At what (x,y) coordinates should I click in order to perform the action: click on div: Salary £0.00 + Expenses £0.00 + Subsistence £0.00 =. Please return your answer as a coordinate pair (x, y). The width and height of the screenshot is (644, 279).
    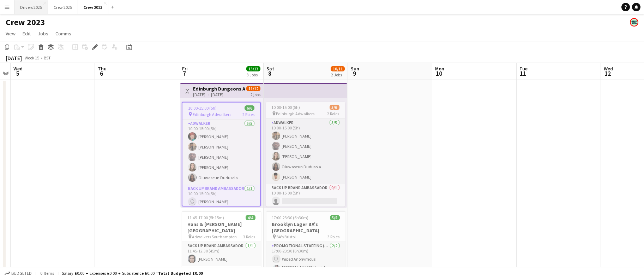
    Looking at the image, I should click on (132, 273).